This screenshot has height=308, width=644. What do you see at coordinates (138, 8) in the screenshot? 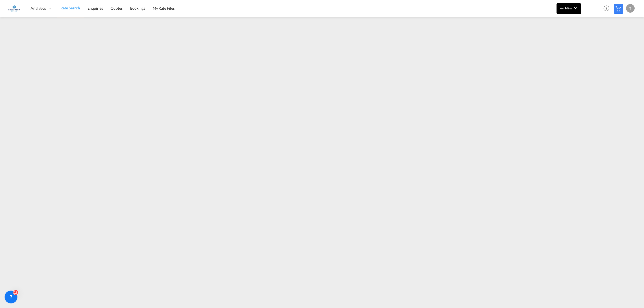
I see `span: Bookings` at bounding box center [138, 8].